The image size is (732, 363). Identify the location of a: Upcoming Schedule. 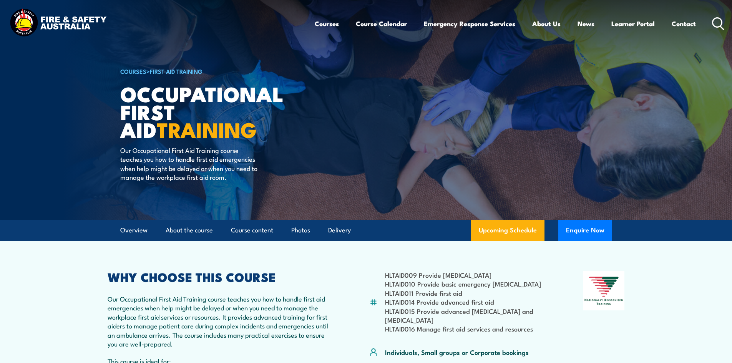
(508, 231).